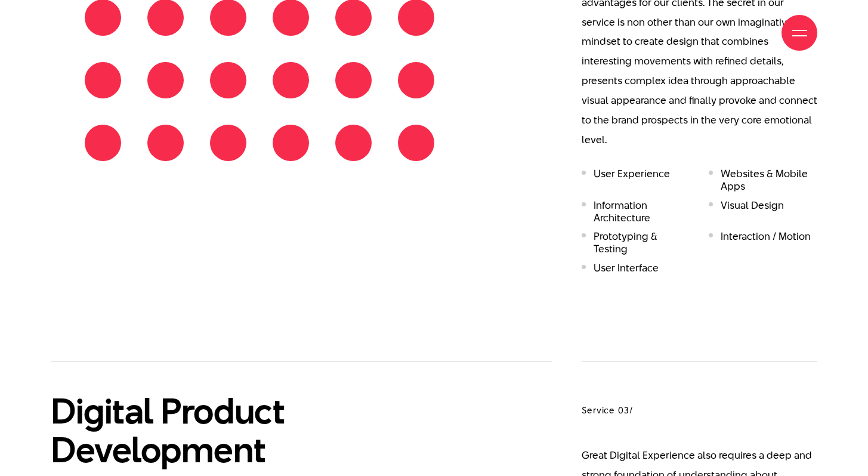 This screenshot has width=868, height=476. I want to click on h3: Service 03/, so click(699, 411).